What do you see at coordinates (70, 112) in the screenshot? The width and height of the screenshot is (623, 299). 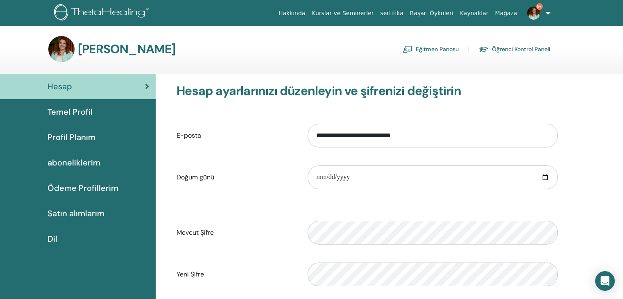 I see `span: Temel Profil` at bounding box center [70, 112].